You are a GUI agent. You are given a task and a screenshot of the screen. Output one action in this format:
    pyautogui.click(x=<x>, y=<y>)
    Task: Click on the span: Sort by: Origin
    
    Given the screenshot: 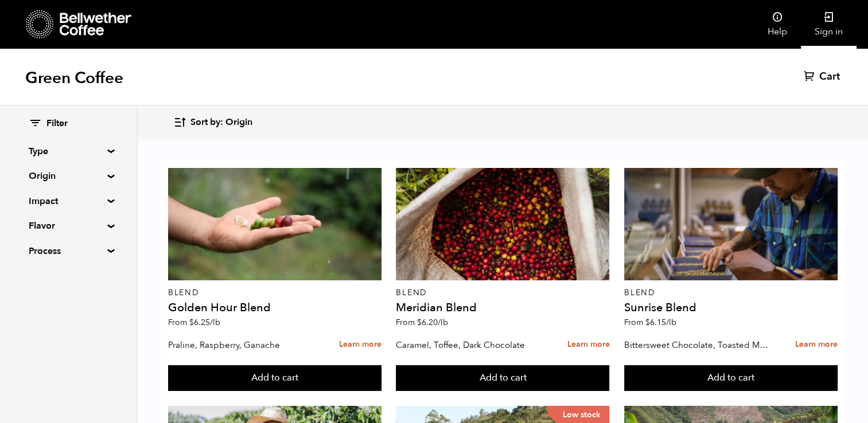 What is the action you would take?
    pyautogui.click(x=222, y=123)
    